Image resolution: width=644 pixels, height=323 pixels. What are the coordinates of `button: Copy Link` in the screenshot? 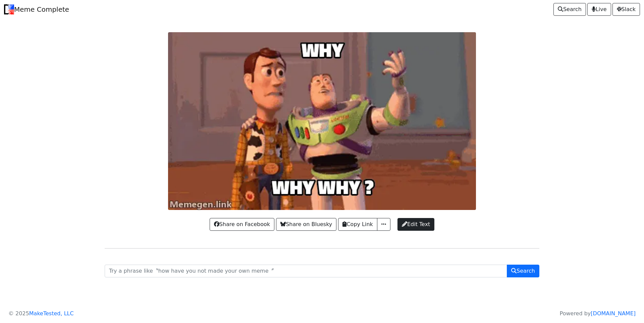 It's located at (358, 224).